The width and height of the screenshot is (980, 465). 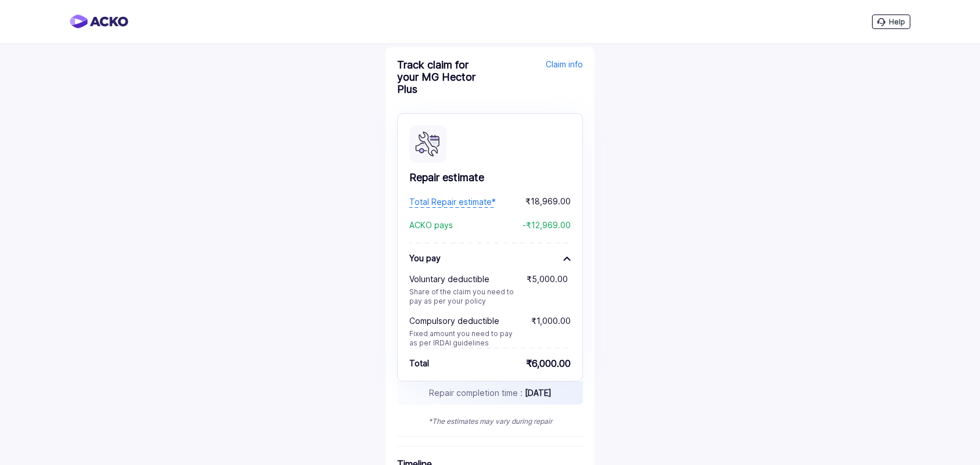 I want to click on span: Help, so click(x=897, y=22).